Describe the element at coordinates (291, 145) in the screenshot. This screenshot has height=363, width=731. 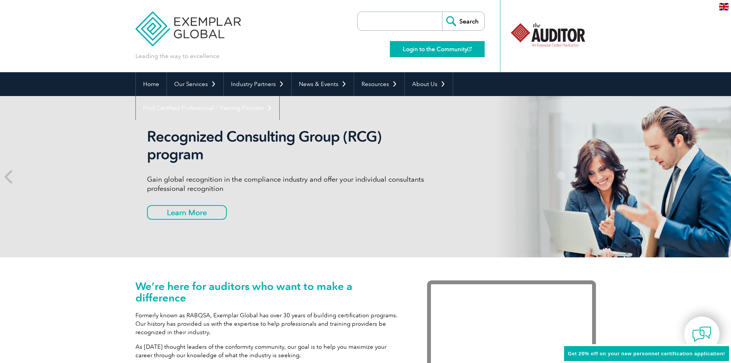
I see `h2: Recognized Consulting Group (RCG) program` at that location.